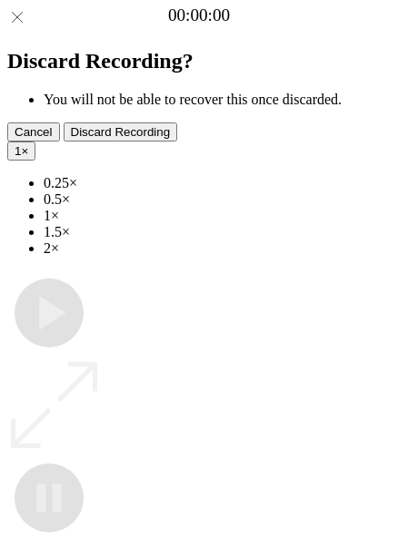  I want to click on li: You will not be able to recover this once discarded., so click(217, 100).